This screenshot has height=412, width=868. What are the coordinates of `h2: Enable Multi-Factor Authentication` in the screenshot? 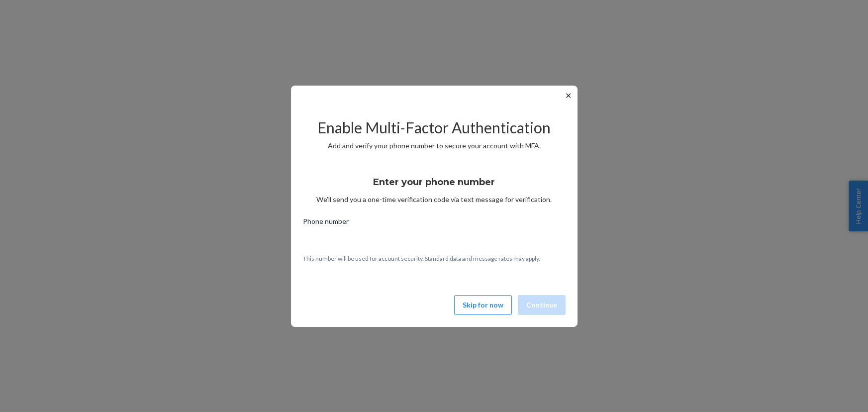 It's located at (434, 127).